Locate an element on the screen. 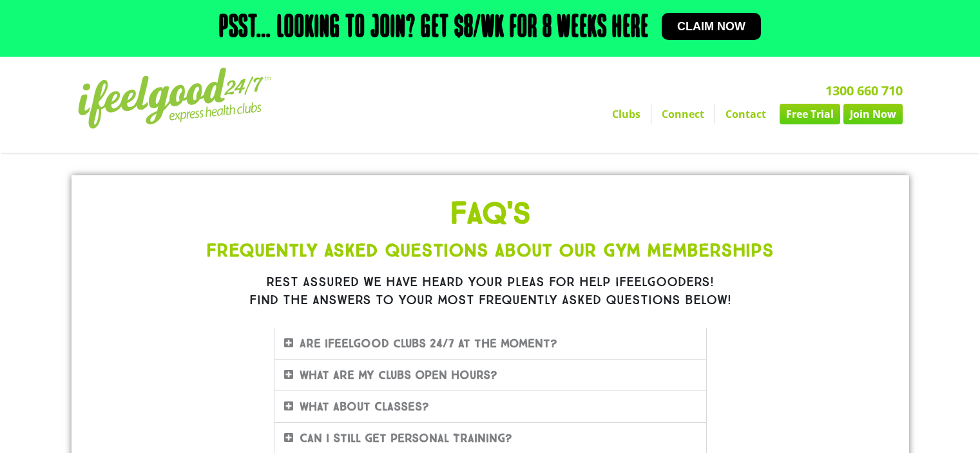 The height and width of the screenshot is (453, 980). a: What about Classes? is located at coordinates (364, 407).